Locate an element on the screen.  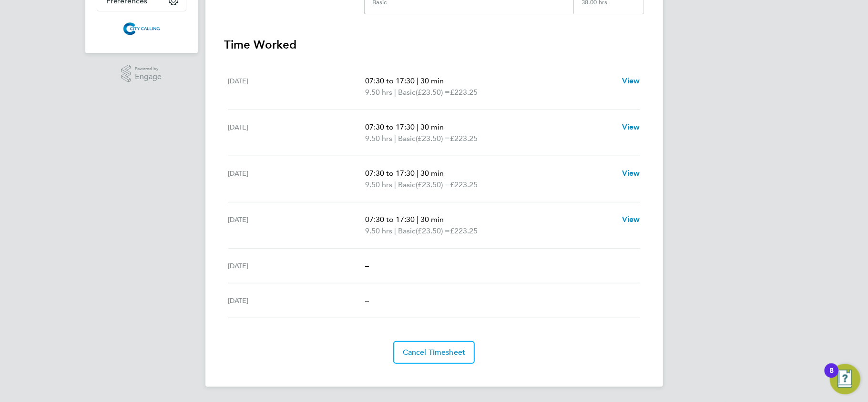
div: 8 is located at coordinates (831, 377).